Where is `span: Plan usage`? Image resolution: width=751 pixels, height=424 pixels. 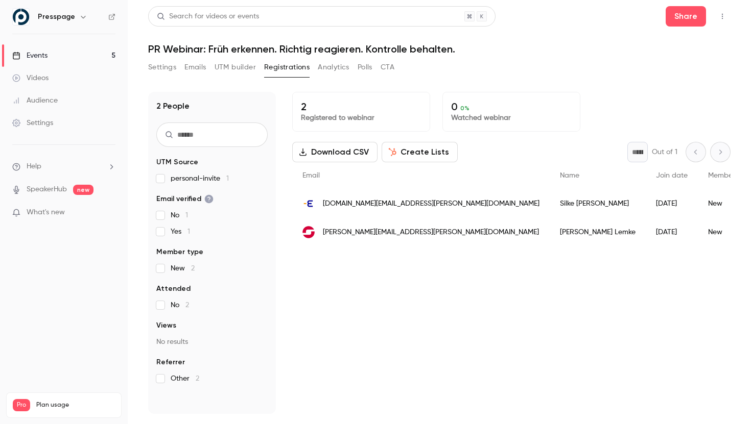 span: Plan usage is located at coordinates (76, 405).